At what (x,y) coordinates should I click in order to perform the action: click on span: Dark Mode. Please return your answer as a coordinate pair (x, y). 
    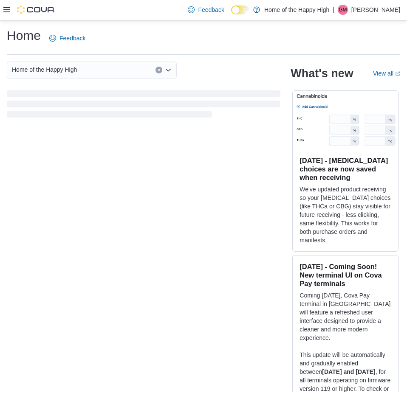
    Looking at the image, I should click on (231, 14).